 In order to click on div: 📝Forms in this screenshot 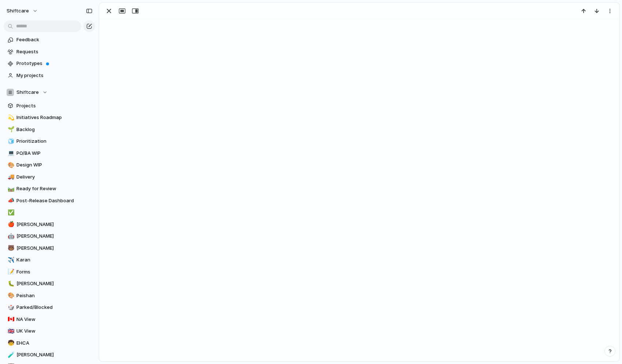, I will do `click(49, 272)`.